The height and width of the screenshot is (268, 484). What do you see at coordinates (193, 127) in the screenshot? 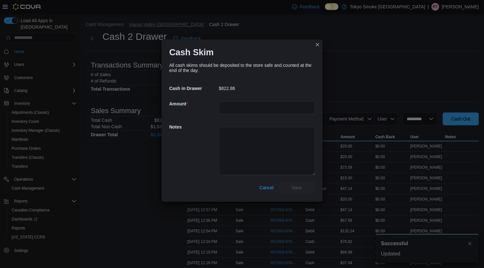
I see `h5: Notes` at bounding box center [193, 127].